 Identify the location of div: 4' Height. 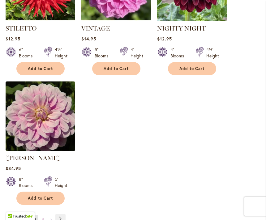
(137, 53).